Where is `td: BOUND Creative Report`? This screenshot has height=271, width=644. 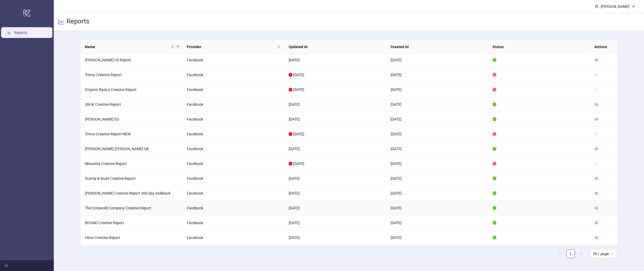
td: BOUND Creative Report is located at coordinates (131, 223).